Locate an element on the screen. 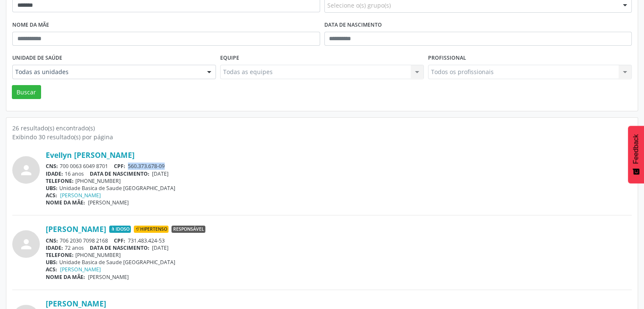  button: Buscar is located at coordinates (26, 92).